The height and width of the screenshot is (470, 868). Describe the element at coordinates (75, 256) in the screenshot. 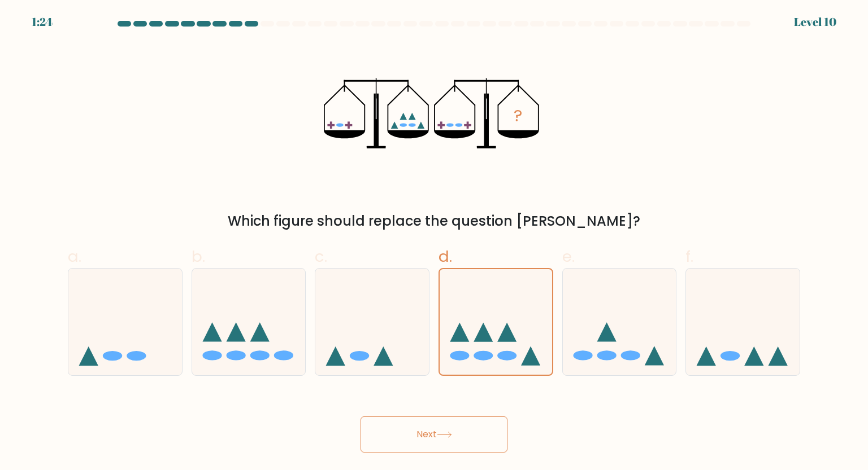

I see `span: a.` at that location.